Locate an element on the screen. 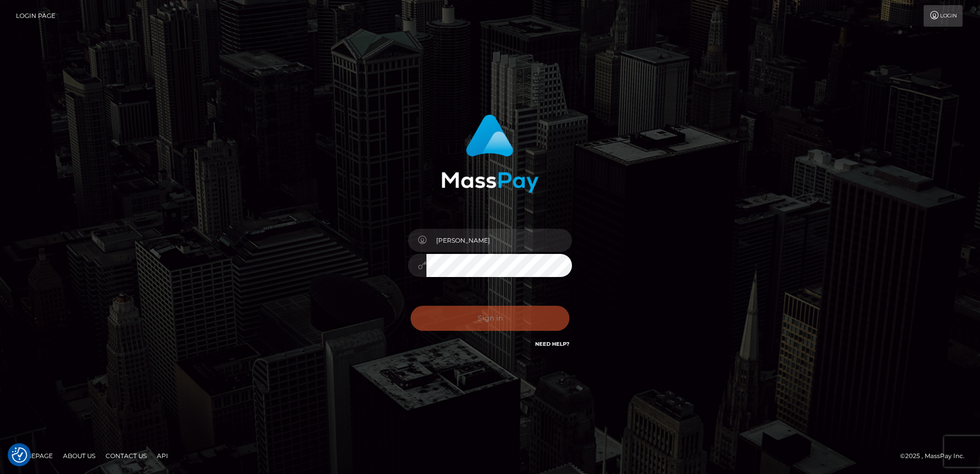  a: Need Help? is located at coordinates (552, 343).